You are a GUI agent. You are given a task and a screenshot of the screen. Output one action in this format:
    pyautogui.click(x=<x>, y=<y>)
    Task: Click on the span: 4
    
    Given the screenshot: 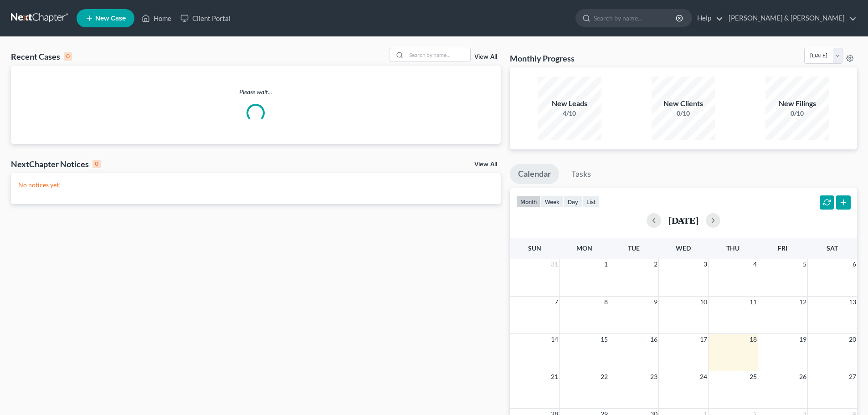 What is the action you would take?
    pyautogui.click(x=755, y=264)
    